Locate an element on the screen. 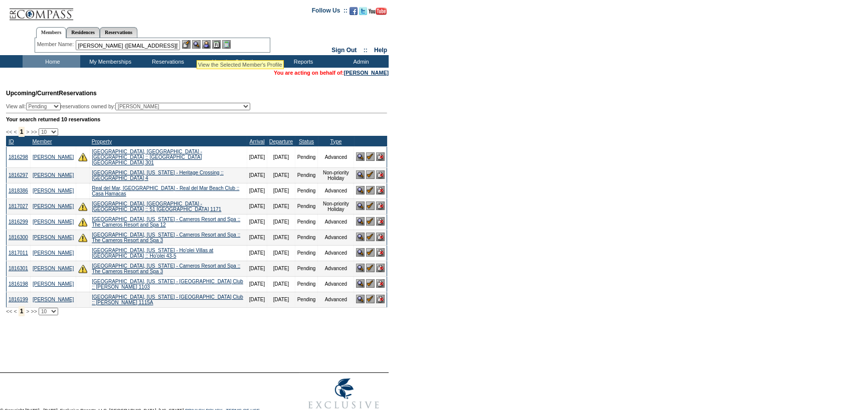  div: View the Selected Member's Profile is located at coordinates (240, 64).